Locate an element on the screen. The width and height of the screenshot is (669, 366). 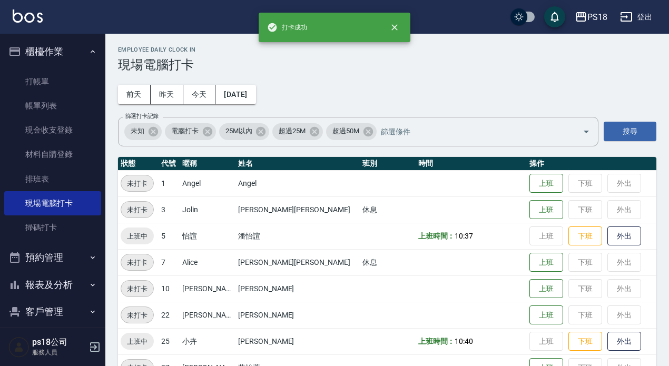
div: 電腦打卡 is located at coordinates (190, 132).